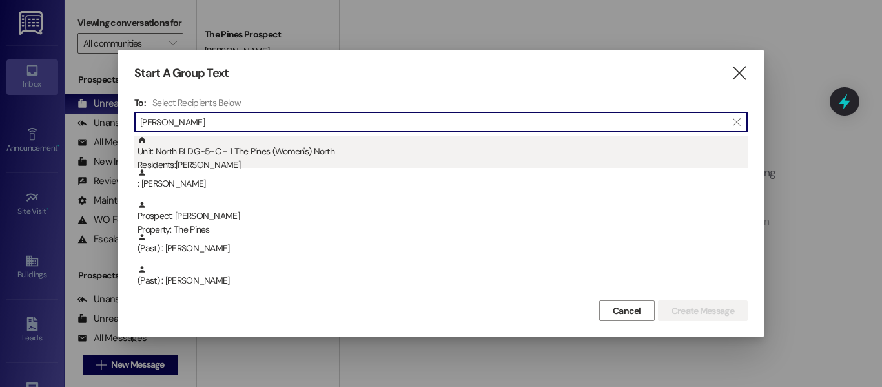  I want to click on h3: To:, so click(140, 103).